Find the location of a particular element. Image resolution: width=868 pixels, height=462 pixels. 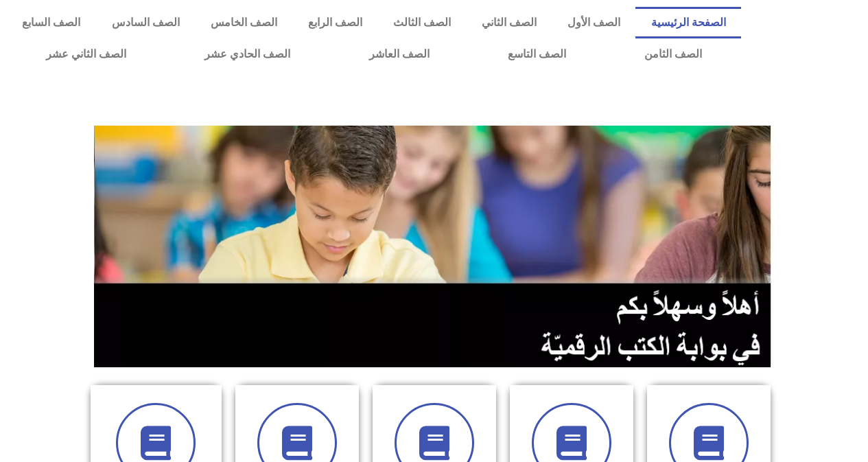

a: الصف الخامس is located at coordinates (243, 23).